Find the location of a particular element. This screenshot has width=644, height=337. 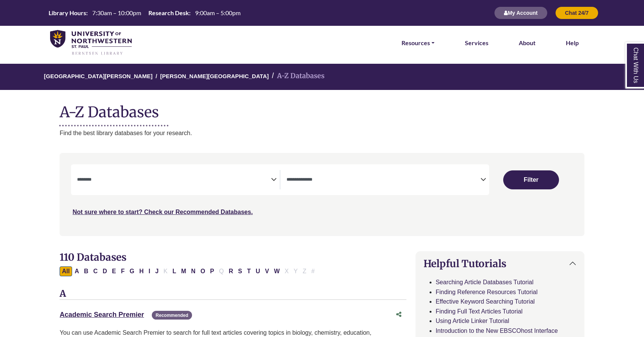

span: Recommended is located at coordinates (172, 315).